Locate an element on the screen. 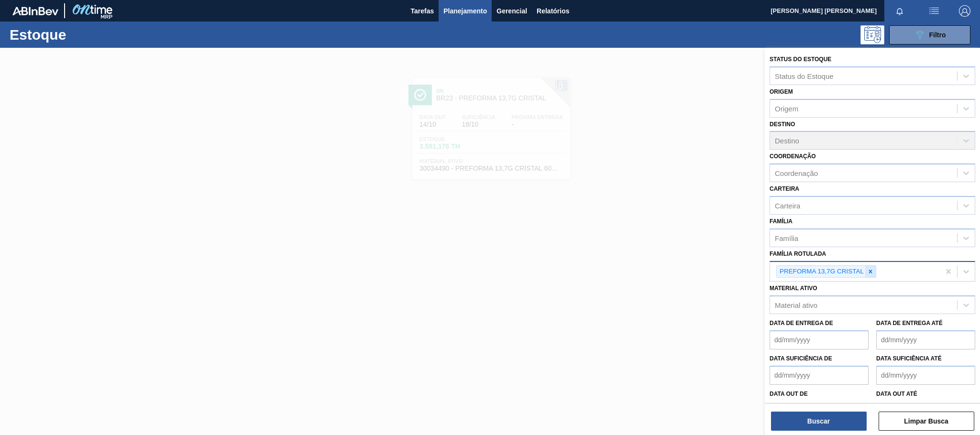 The image size is (980, 435). label: Data de Entrega até is located at coordinates (909, 323).